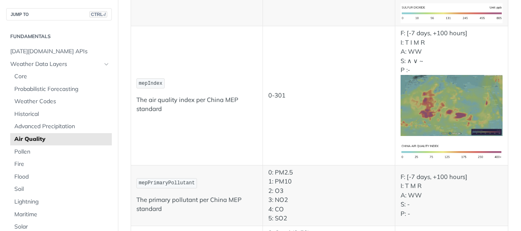  Describe the element at coordinates (62, 164) in the screenshot. I see `span: Fire` at that location.